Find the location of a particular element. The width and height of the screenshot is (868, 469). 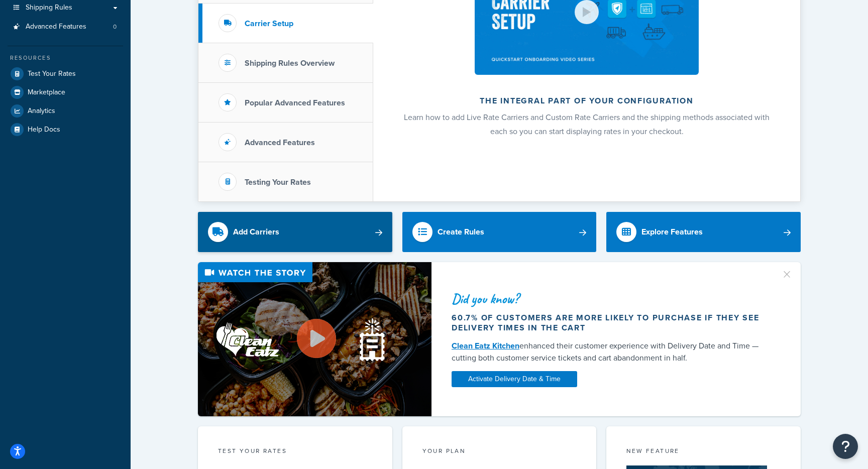

div: enhanced their customer experience with Delivery Date and Time — cutting both customer service ti... is located at coordinates (611, 352).